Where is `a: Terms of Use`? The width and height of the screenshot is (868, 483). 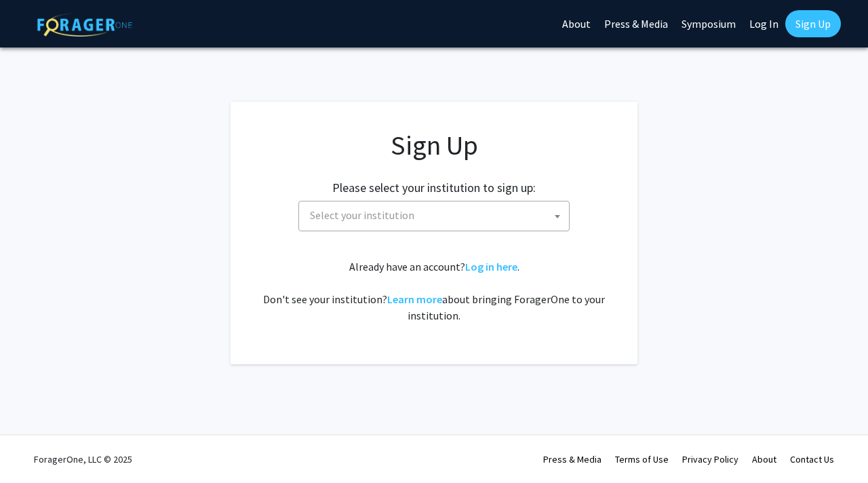 a: Terms of Use is located at coordinates (642, 460).